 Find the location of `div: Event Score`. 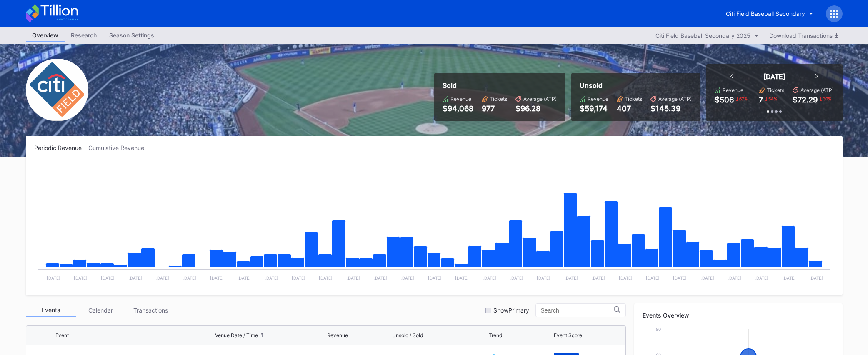

div: Event Score is located at coordinates (568, 335).